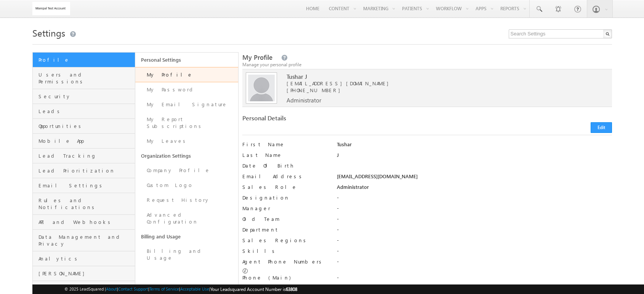  What do you see at coordinates (86, 141) in the screenshot?
I see `span: Mobile App` at bounding box center [86, 141].